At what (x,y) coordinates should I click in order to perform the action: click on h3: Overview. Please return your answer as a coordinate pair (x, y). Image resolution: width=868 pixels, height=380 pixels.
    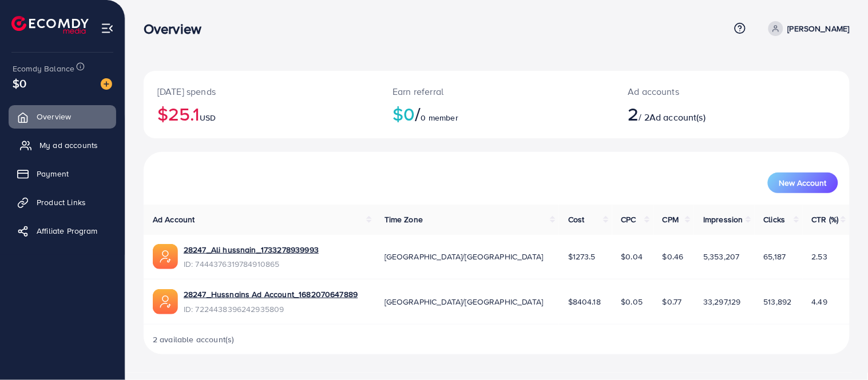
    Looking at the image, I should click on (177, 28).